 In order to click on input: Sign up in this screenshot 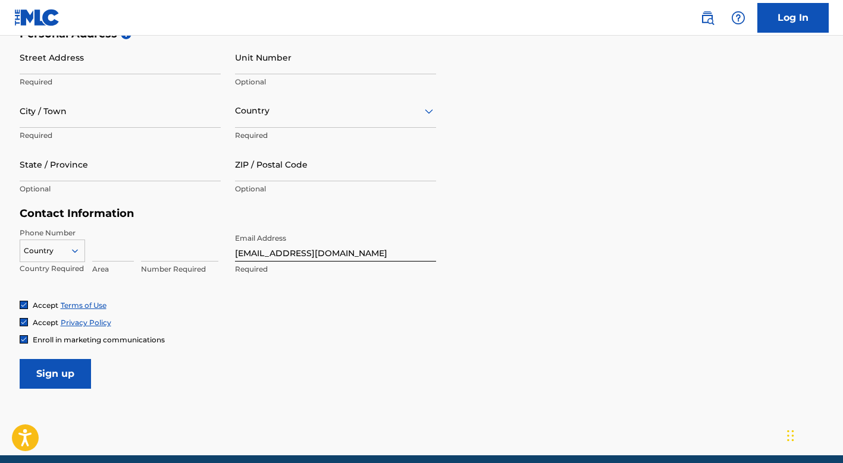, I will do `click(55, 374)`.